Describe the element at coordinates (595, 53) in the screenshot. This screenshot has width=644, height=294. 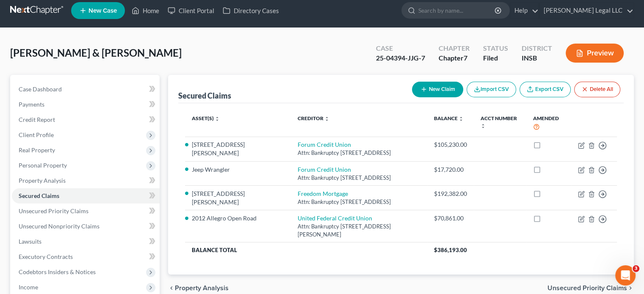
I see `button: Preview` at that location.